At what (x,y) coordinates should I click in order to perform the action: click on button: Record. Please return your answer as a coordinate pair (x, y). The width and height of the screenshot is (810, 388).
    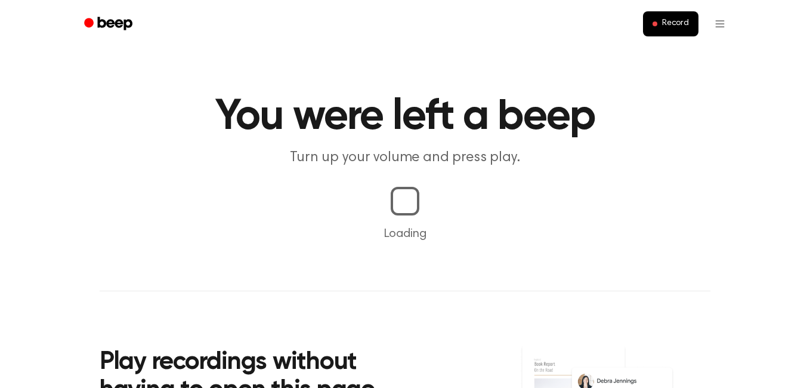
    Looking at the image, I should click on (670, 24).